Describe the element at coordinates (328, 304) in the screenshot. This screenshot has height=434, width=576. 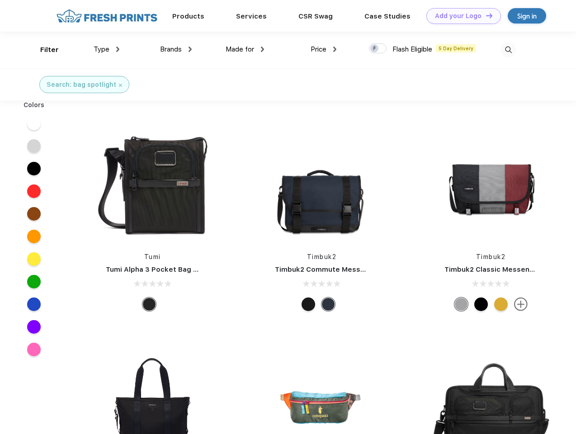
I see `div: Eco Nautical` at that location.